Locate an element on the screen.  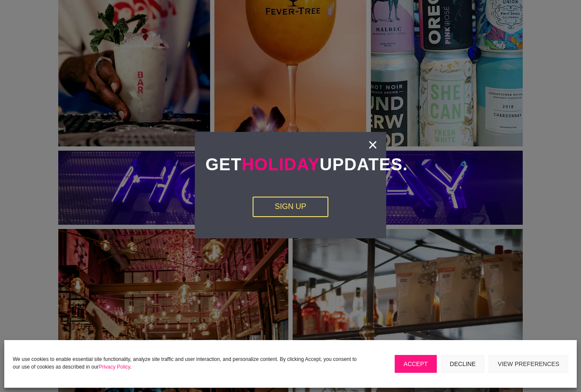
button: Accept is located at coordinates (416, 364).